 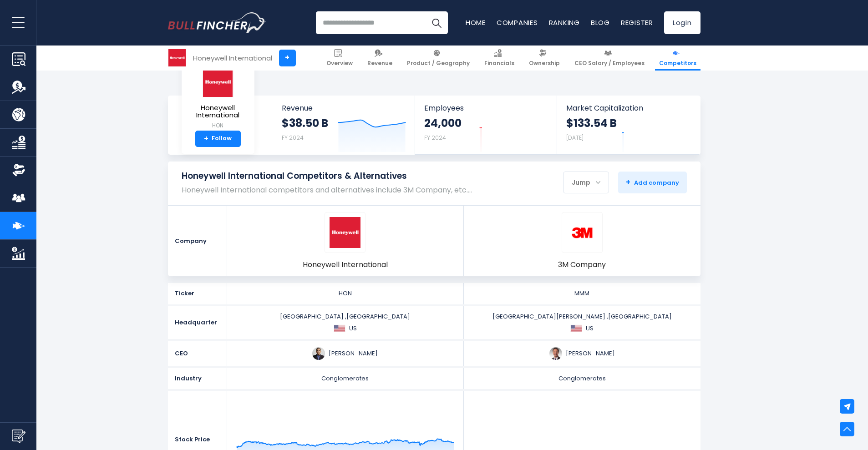 What do you see at coordinates (610, 64) in the screenshot?
I see `span: CEO Salary / Employees` at bounding box center [610, 64].